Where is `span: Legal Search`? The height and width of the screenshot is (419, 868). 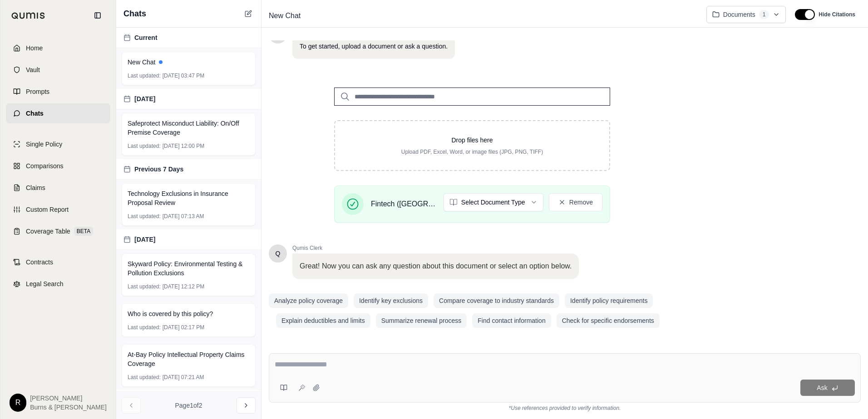 span: Legal Search is located at coordinates (45, 284).